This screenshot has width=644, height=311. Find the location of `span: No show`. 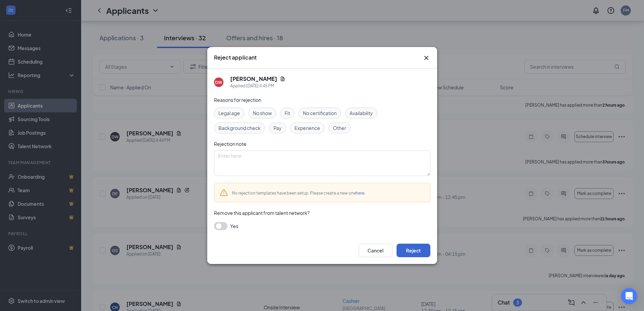

span: No show is located at coordinates (262, 113).